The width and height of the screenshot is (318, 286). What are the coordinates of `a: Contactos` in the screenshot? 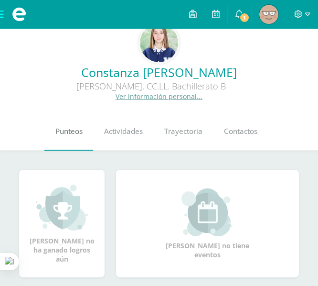 It's located at (240, 131).